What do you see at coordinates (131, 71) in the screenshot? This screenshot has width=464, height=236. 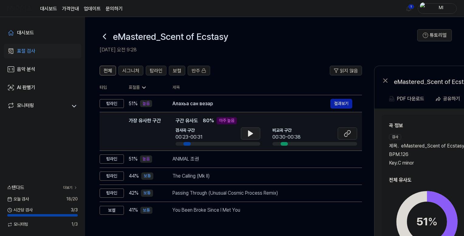 I see `span: 시그니처` at bounding box center [131, 71].